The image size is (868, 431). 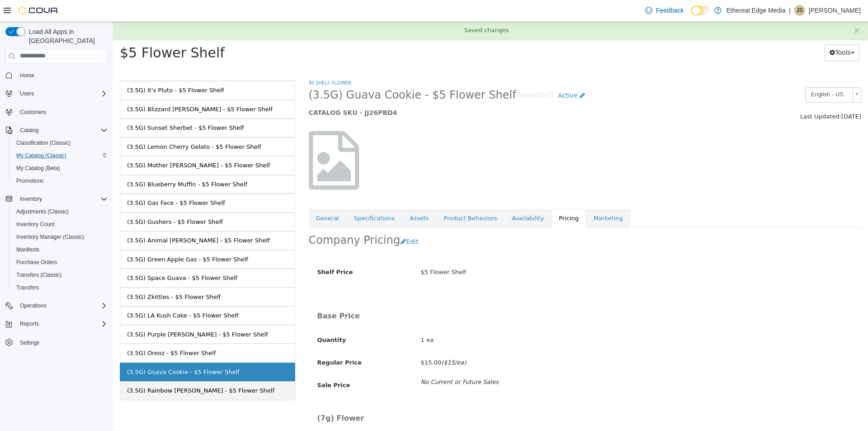 What do you see at coordinates (347, 360) in the screenshot?
I see `i: No Current or Future Sales` at bounding box center [347, 360].